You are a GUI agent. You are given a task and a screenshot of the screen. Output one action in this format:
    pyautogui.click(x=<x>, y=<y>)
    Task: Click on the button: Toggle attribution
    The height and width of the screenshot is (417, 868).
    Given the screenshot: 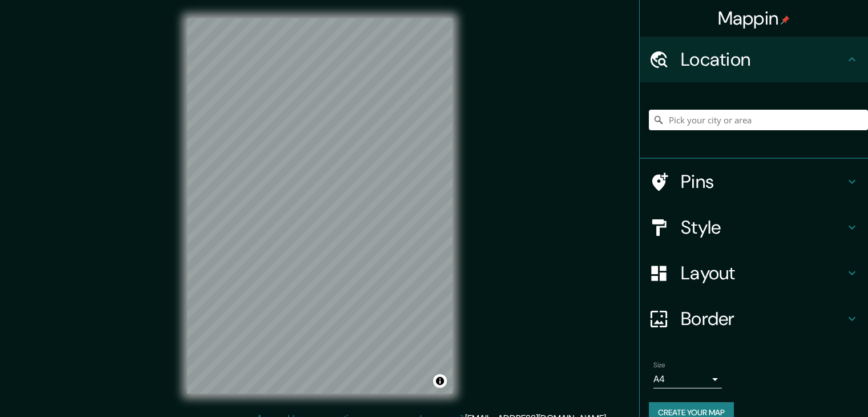 What is the action you would take?
    pyautogui.click(x=440, y=381)
    